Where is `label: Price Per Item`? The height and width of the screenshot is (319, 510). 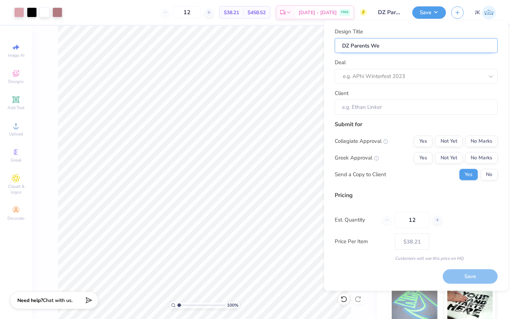 label: Price Per Item is located at coordinates (362, 241).